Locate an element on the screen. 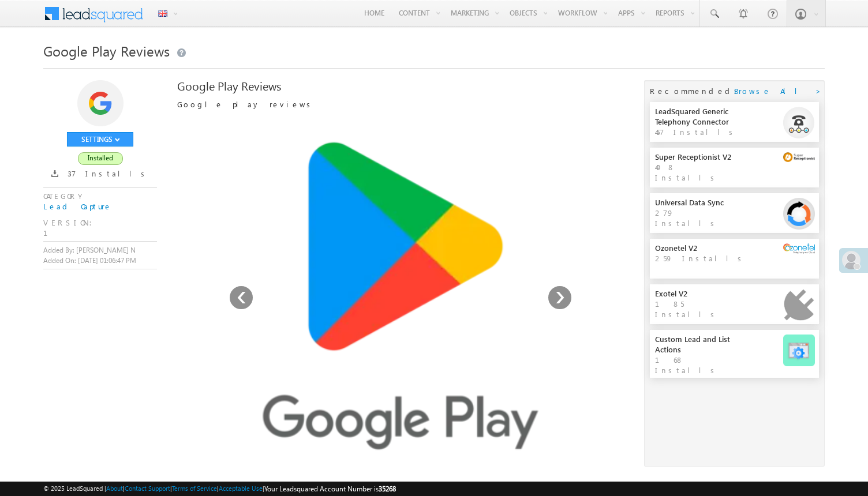 This screenshot has height=496, width=868. div: 185 Installs is located at coordinates (700, 309).